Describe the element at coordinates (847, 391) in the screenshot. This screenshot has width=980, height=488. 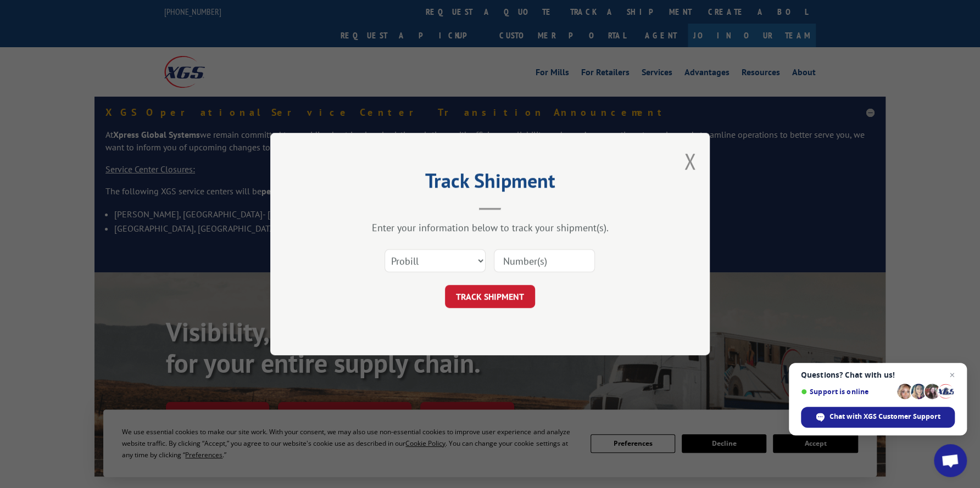
I see `span: Support is online` at that location.